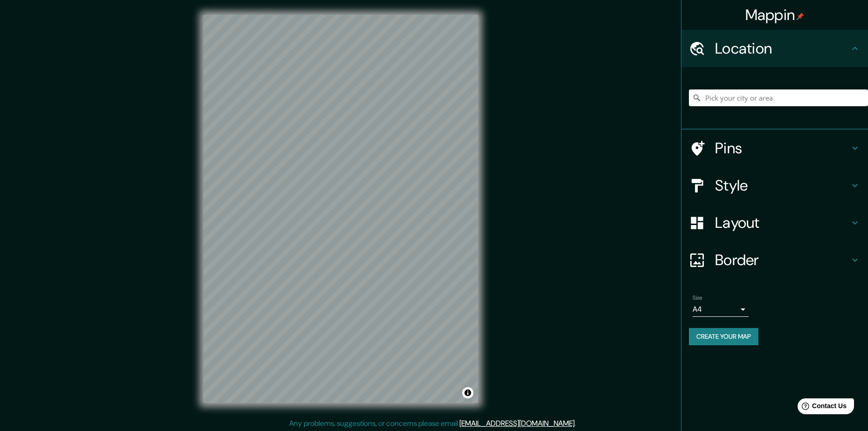  Describe the element at coordinates (782, 223) in the screenshot. I see `h4: Layout` at that location.